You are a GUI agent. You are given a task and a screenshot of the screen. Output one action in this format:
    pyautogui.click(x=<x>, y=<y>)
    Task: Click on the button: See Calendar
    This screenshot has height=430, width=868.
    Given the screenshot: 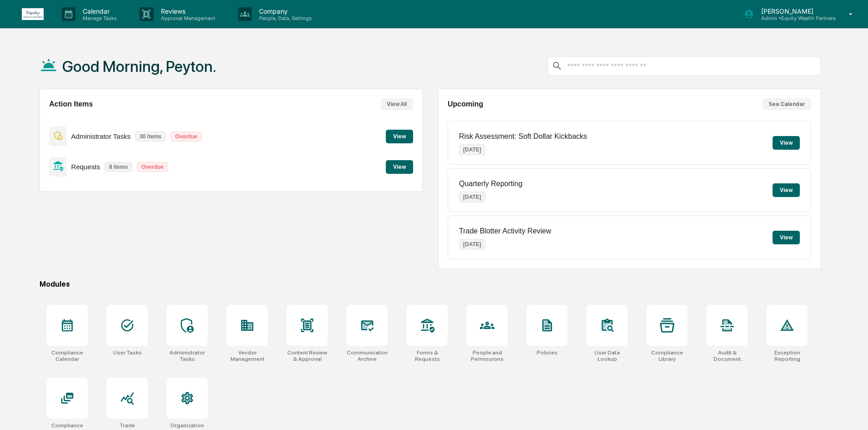 What is the action you would take?
    pyautogui.click(x=787, y=104)
    